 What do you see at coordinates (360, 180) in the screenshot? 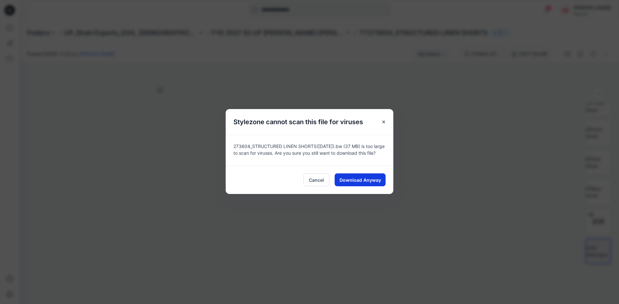
I see `span: Download Anyway` at bounding box center [360, 180].